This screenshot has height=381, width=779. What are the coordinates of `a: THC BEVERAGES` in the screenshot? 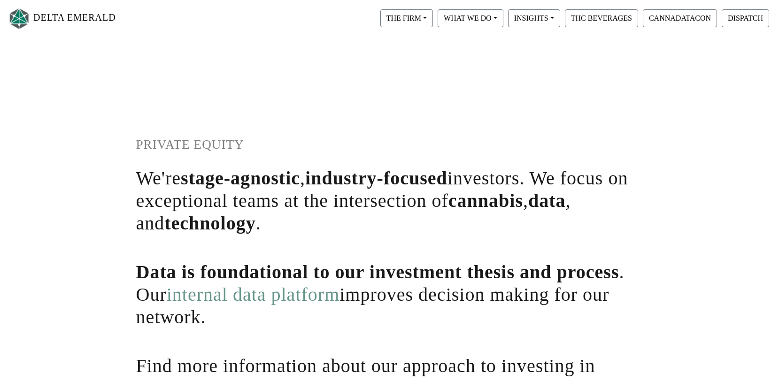 It's located at (602, 17).